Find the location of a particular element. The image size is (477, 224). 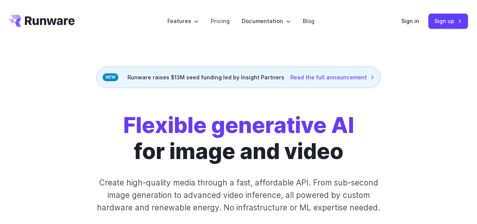

a: Sign up is located at coordinates (448, 21).